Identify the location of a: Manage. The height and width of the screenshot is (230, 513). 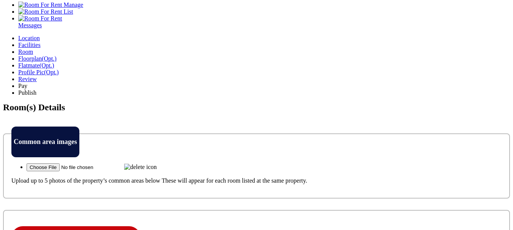
(50, 5).